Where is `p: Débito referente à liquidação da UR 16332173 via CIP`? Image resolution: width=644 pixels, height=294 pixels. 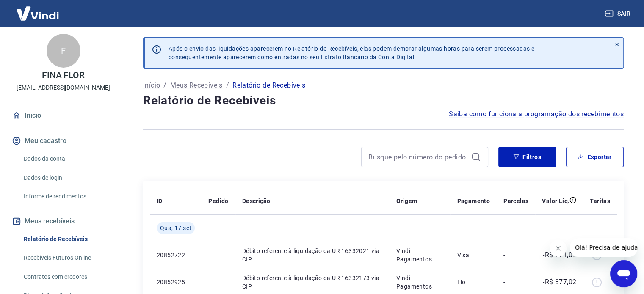
p: Débito referente à liquidação da UR 16332173 via CIP is located at coordinates (313, 282).